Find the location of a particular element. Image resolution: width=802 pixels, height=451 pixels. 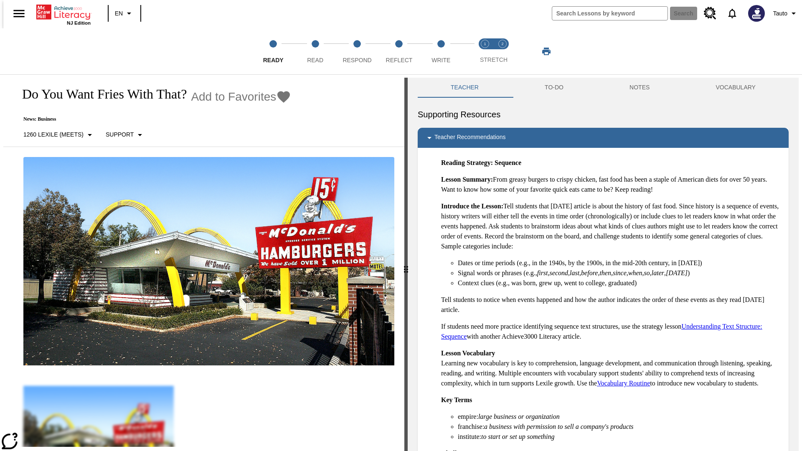

li: franchise: is located at coordinates (620, 427).